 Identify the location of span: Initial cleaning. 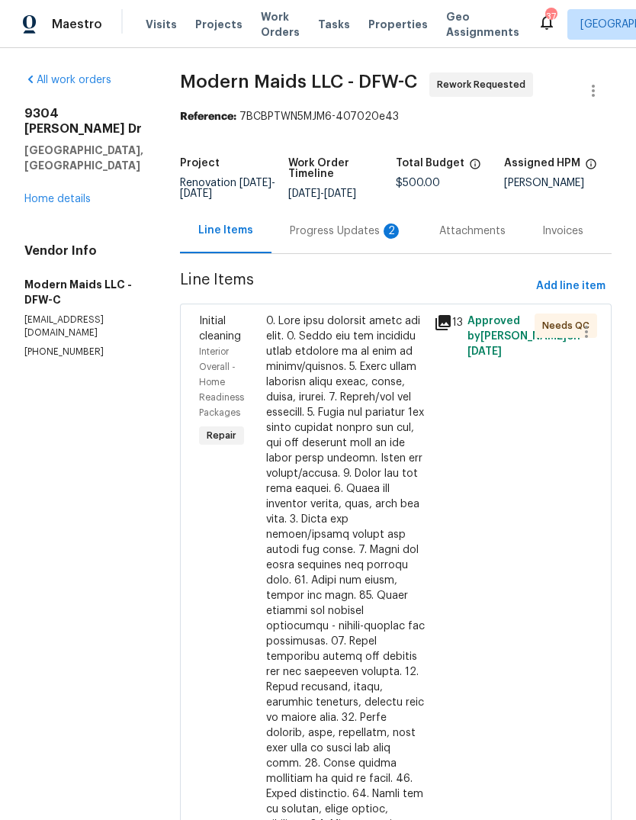
(220, 329).